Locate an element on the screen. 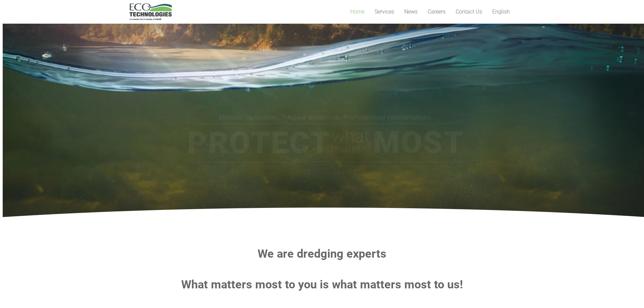 The height and width of the screenshot is (308, 644). strong: We are dredging experts is located at coordinates (322, 253).